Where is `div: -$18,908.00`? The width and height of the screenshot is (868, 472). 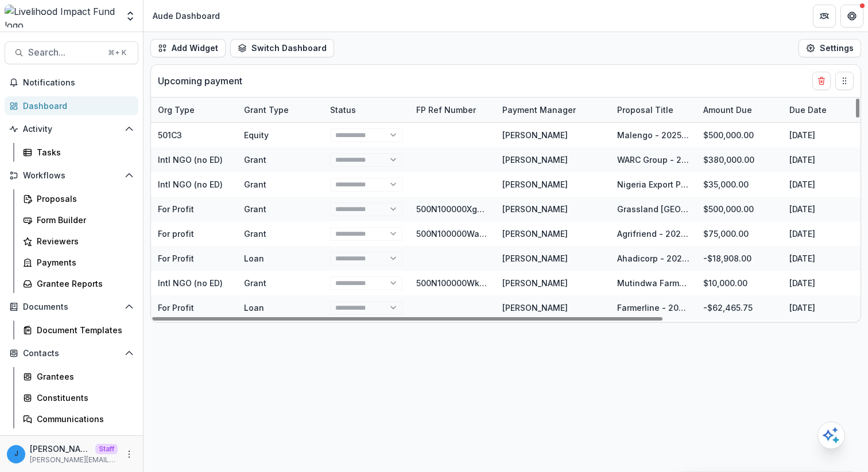 div: -$18,908.00 is located at coordinates (739, 258).